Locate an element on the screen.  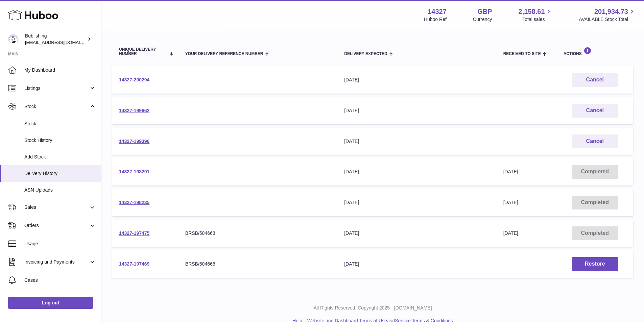
span: Stock History is located at coordinates (60, 141).